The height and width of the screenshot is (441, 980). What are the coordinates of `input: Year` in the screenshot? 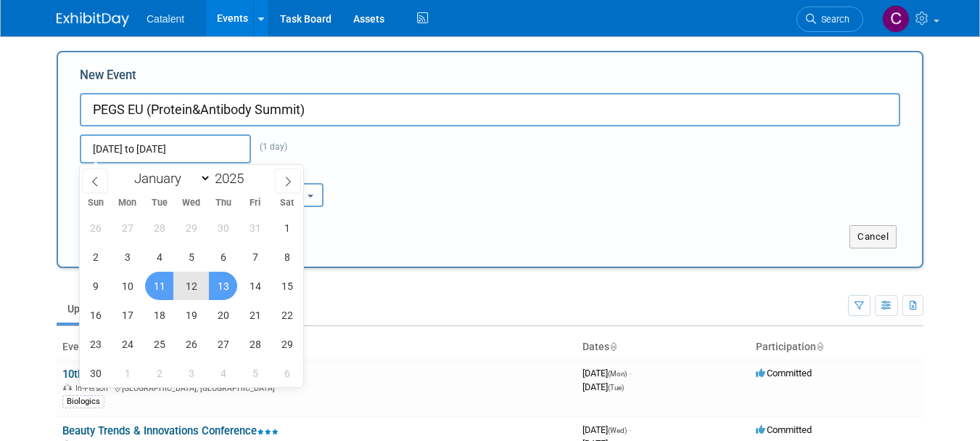 It's located at (233, 178).